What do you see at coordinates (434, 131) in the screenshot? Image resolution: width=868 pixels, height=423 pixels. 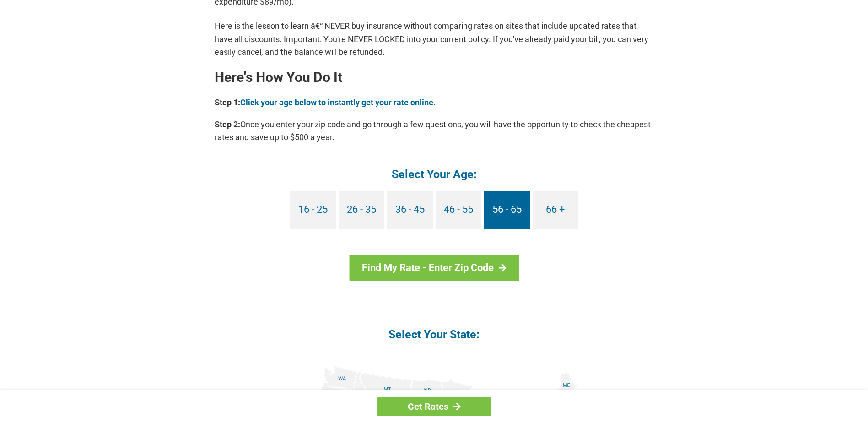 I see `p: Once you enter your zip code and go through a few questions, you will have the opportunity to che...` at bounding box center [434, 131].